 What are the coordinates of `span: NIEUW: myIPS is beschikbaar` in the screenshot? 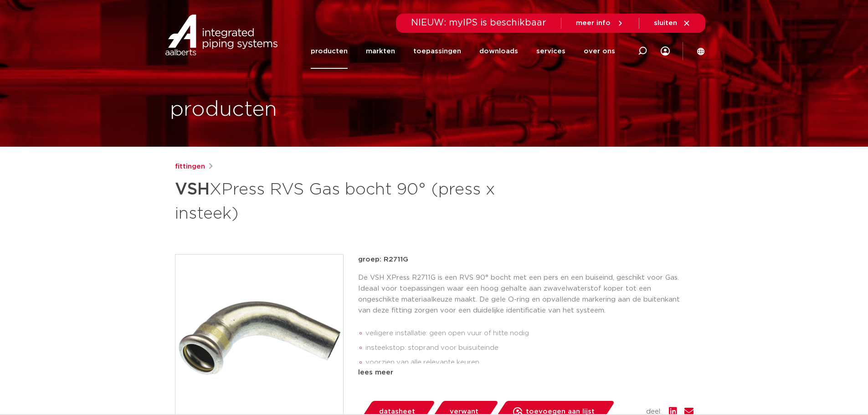 It's located at (478, 23).